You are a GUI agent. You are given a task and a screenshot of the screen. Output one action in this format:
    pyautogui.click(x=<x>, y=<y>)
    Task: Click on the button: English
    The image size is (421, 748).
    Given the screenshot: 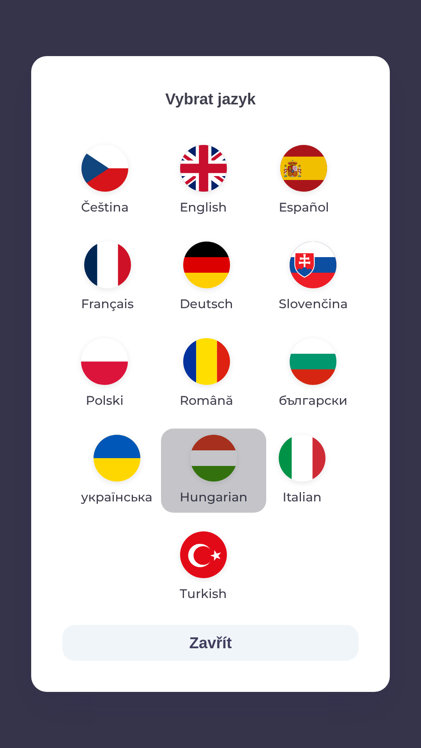 What is the action you would take?
    pyautogui.click(x=203, y=181)
    